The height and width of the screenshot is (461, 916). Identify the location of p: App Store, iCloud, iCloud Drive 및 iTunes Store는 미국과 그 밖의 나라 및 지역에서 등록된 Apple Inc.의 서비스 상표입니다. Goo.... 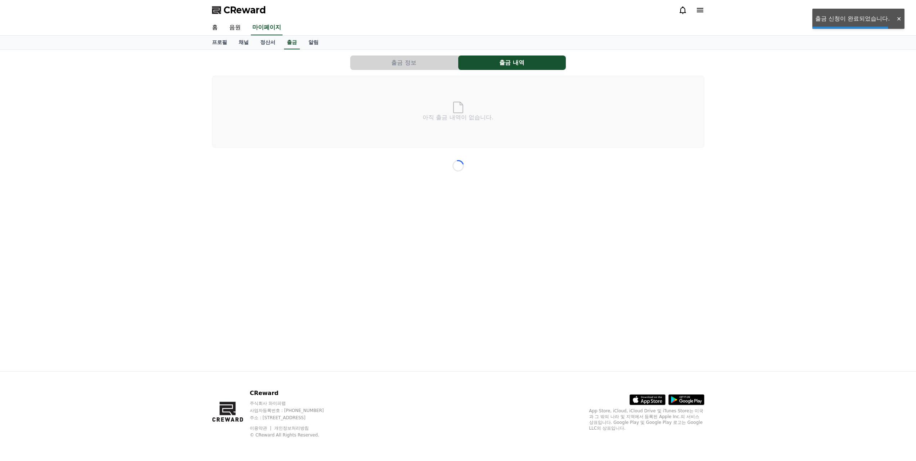
(647, 419).